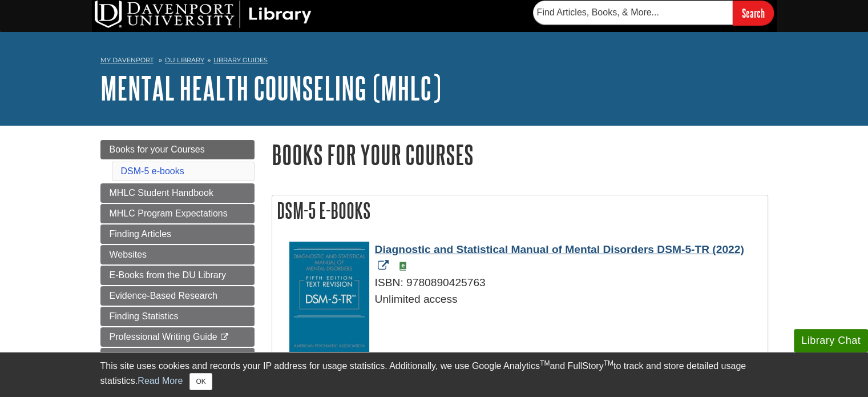  What do you see at coordinates (178, 357) in the screenshot?
I see `a: APA Help` at bounding box center [178, 357].